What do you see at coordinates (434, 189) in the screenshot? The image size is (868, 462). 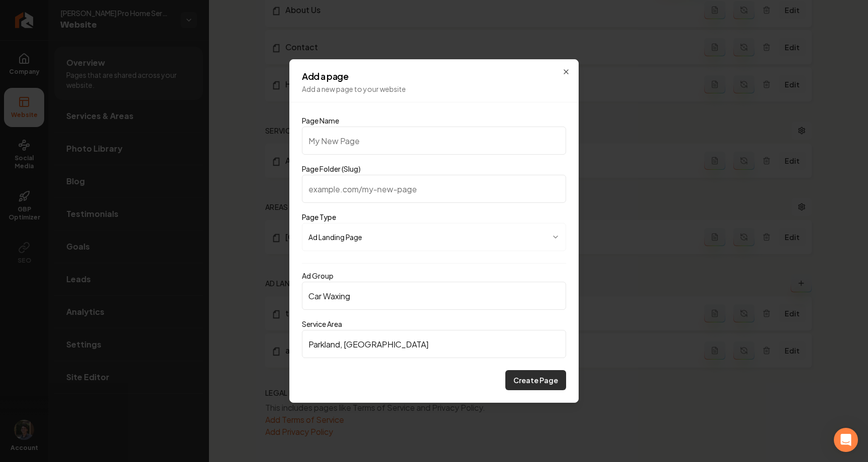 I see `input: example.com/my-new-page` at bounding box center [434, 189].